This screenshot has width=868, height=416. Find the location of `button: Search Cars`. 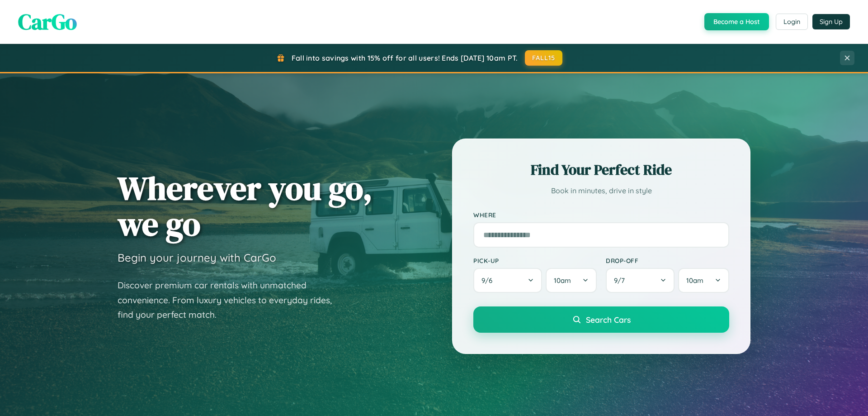

button: Search Cars is located at coordinates (601, 320).